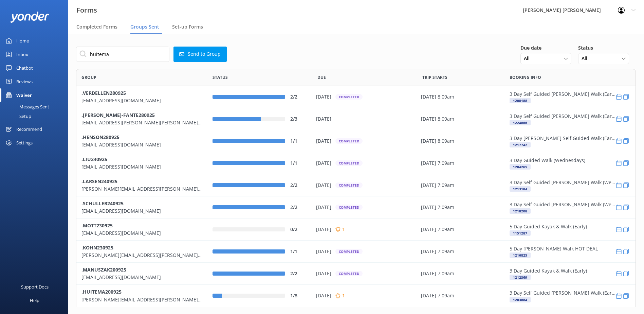  I want to click on div: 1203884, so click(520, 299).